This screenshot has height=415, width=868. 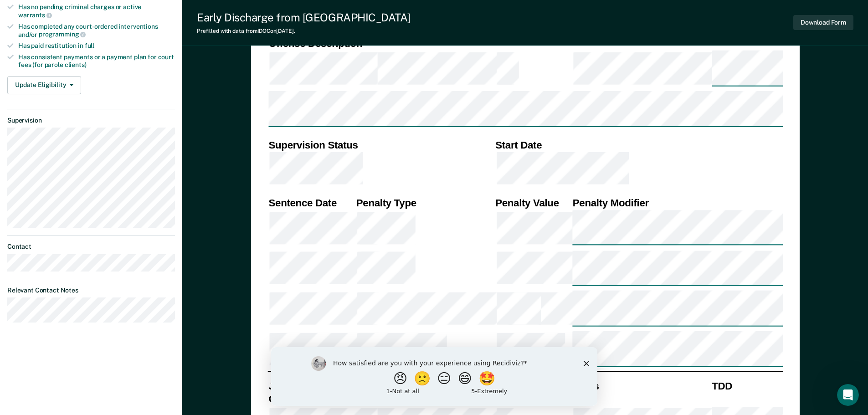 I want to click on span: warrants, so click(x=35, y=15).